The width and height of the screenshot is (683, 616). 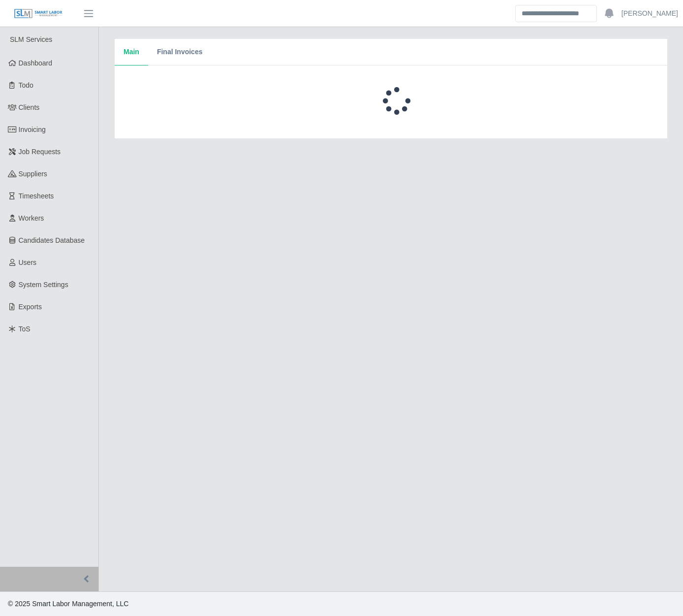 What do you see at coordinates (43, 285) in the screenshot?
I see `span: System Settings` at bounding box center [43, 285].